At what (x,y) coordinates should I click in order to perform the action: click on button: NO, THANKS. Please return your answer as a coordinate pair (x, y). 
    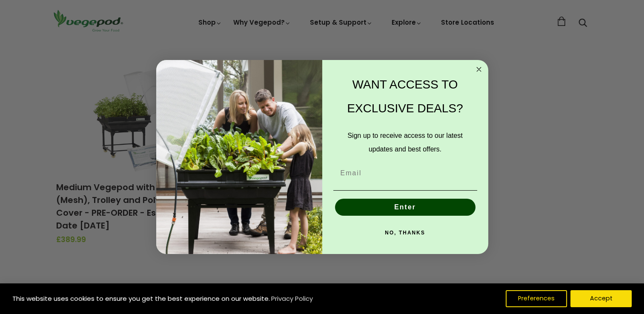
    Looking at the image, I should click on (405, 233).